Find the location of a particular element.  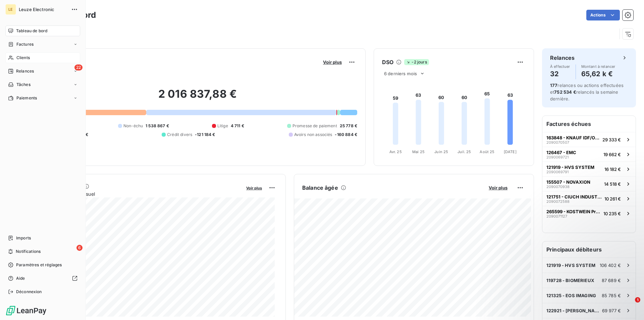

h6: Principaux débiteurs is located at coordinates (589, 250).